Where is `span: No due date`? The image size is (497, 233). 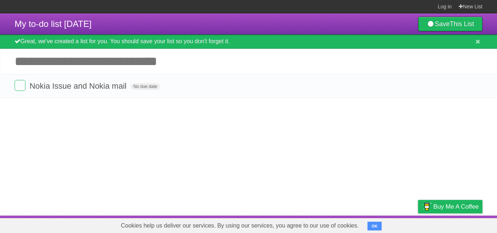 span: No due date is located at coordinates (145, 87).